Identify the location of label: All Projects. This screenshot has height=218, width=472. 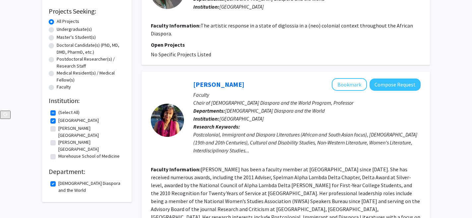
(68, 21).